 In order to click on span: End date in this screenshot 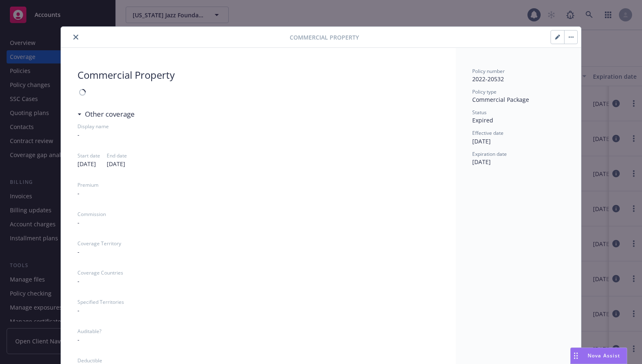, I will do `click(117, 155)`.